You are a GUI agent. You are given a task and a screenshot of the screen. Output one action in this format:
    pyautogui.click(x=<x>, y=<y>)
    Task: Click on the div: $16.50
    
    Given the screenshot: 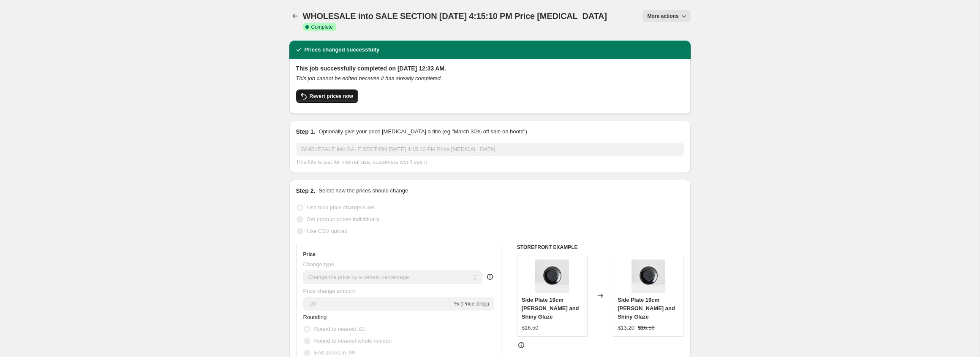 What is the action you would take?
    pyautogui.click(x=530, y=328)
    